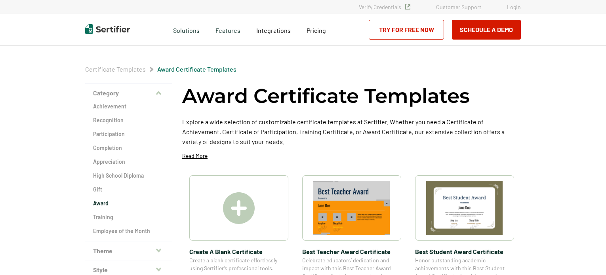 The image size is (606, 275). I want to click on a: Award Certificate Templates, so click(197, 69).